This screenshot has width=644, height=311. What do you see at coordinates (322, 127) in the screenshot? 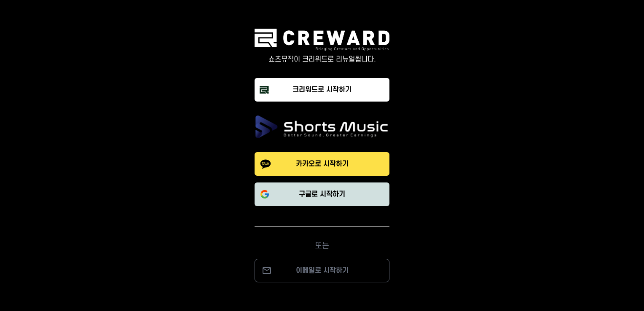
I see `img: Shorts음악` at bounding box center [322, 127].